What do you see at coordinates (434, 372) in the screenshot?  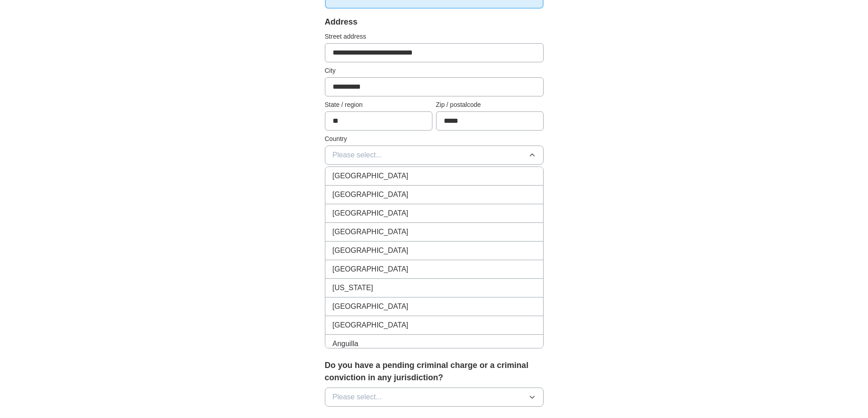 I see `label: Do you have a pending criminal charge or a criminal conviction in any jurisdiction?` at bounding box center [434, 372].